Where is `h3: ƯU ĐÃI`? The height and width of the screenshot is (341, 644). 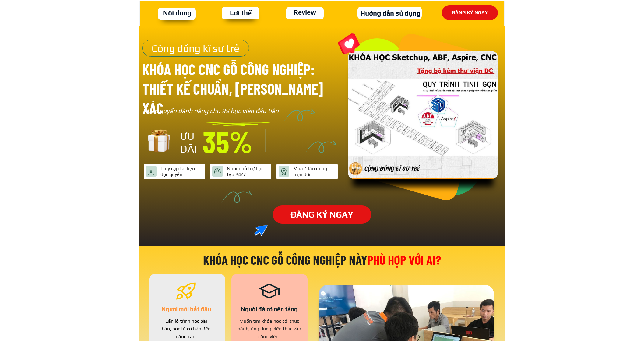 h3: ƯU ĐÃI is located at coordinates (190, 143).